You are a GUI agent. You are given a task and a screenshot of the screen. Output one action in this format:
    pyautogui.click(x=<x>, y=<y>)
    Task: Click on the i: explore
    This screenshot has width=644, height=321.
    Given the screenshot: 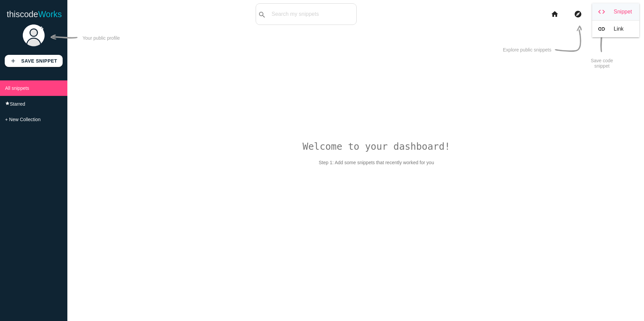 What is the action you would take?
    pyautogui.click(x=578, y=14)
    